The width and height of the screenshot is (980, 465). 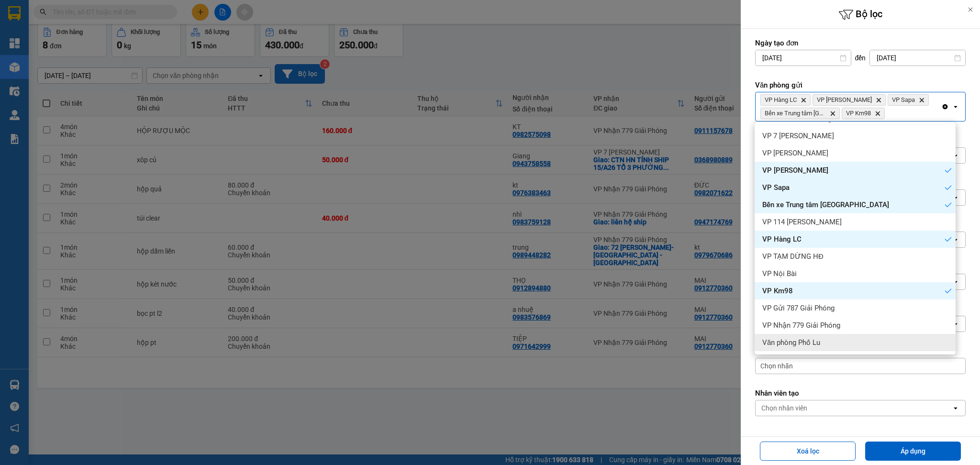 What do you see at coordinates (863, 114) in the screenshot?
I see `span: VP Km98, close by backspace` at bounding box center [863, 114].